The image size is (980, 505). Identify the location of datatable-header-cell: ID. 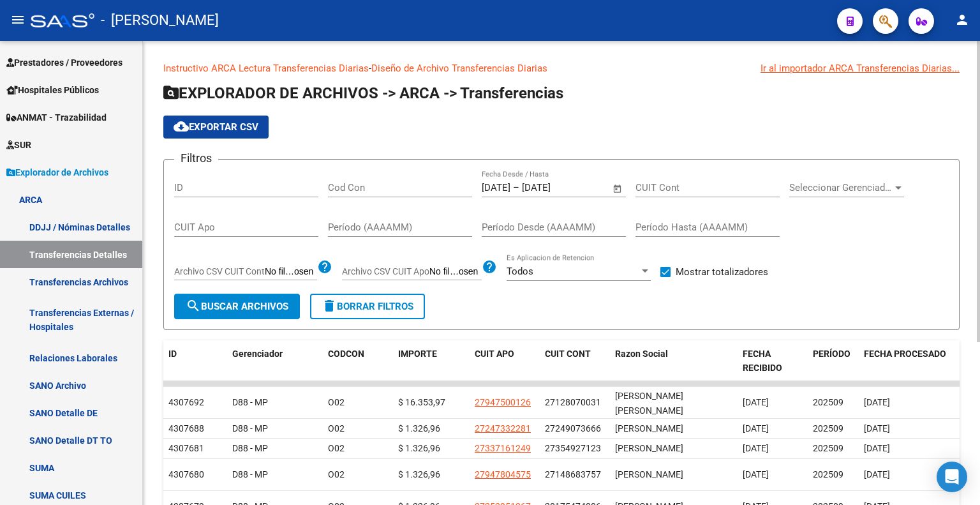
(196, 361).